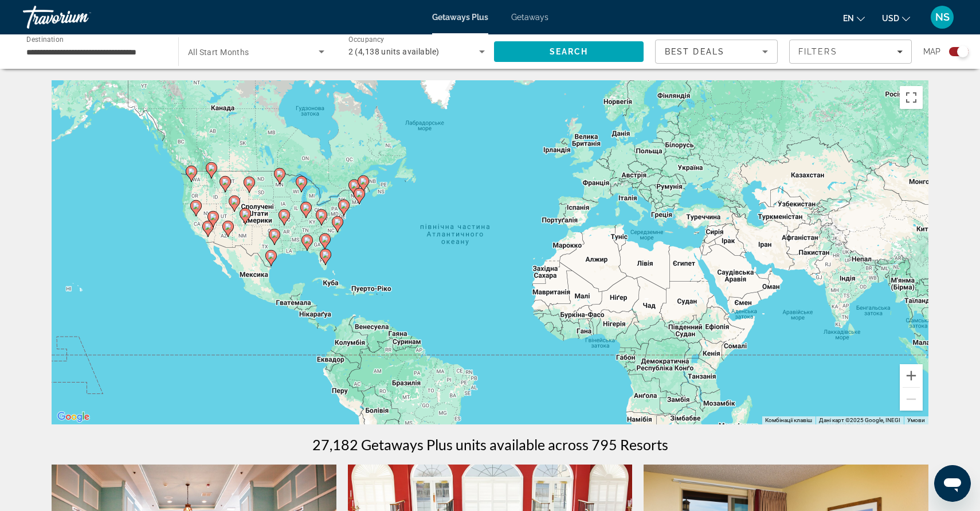  I want to click on span: Getaways Plus, so click(460, 17).